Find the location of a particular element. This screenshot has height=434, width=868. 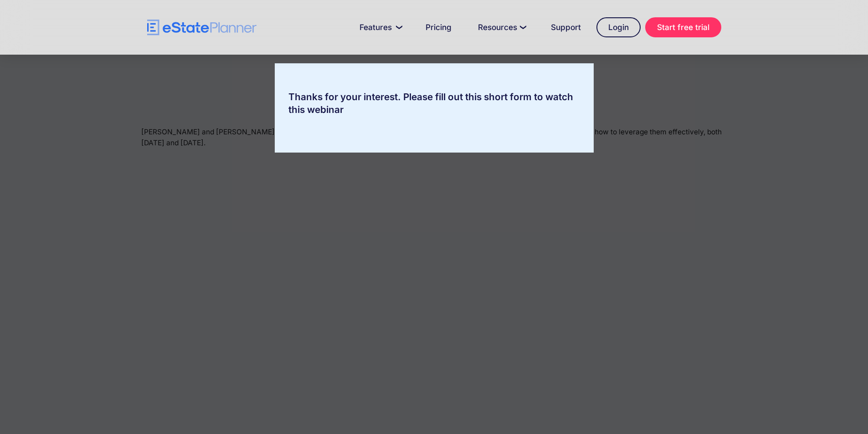

a: Features is located at coordinates (379, 27).